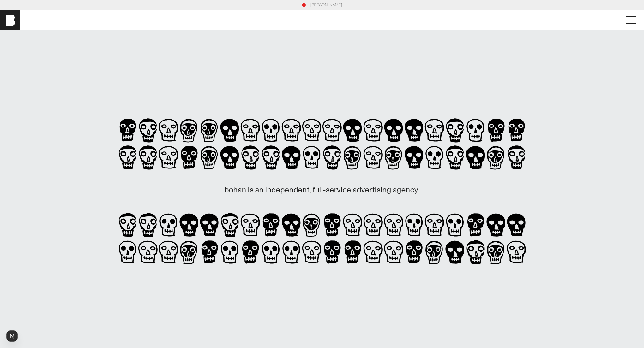 The width and height of the screenshot is (644, 348). I want to click on span: p, so click(283, 190).